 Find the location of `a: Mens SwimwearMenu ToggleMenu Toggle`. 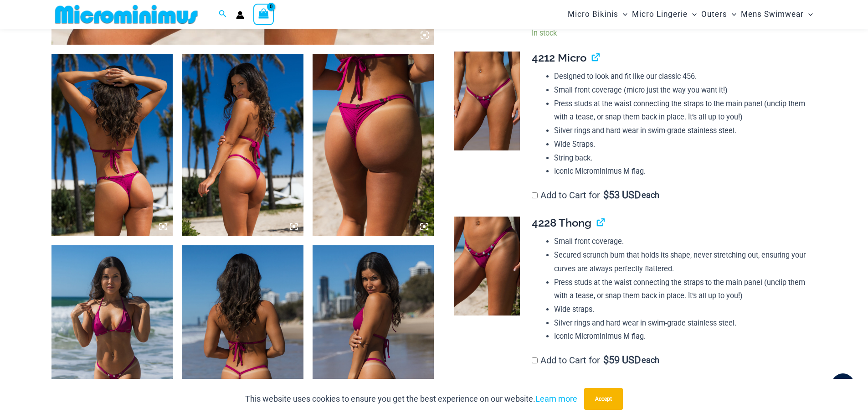

a: Mens SwimwearMenu ToggleMenu Toggle is located at coordinates (776, 14).